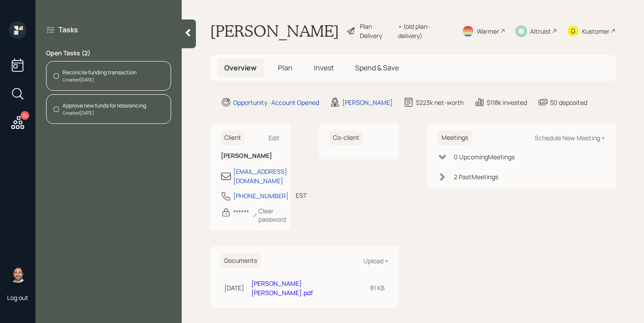 This screenshot has height=323, width=644. Describe the element at coordinates (241, 261) in the screenshot. I see `h6: Documents` at that location.